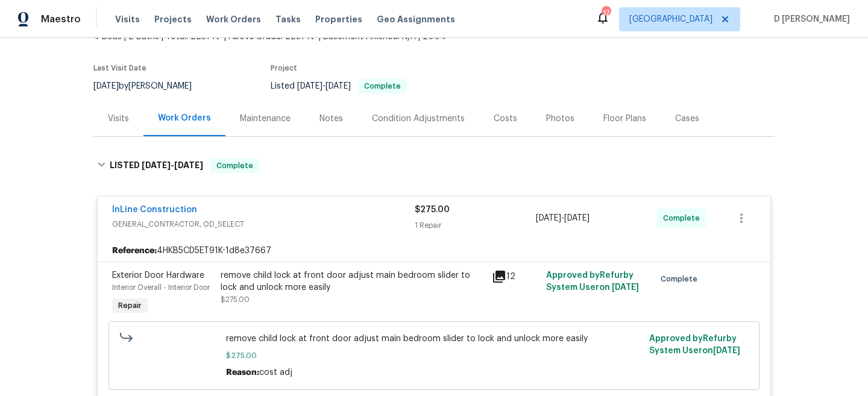  What do you see at coordinates (505, 119) in the screenshot?
I see `div: Costs` at bounding box center [505, 119].